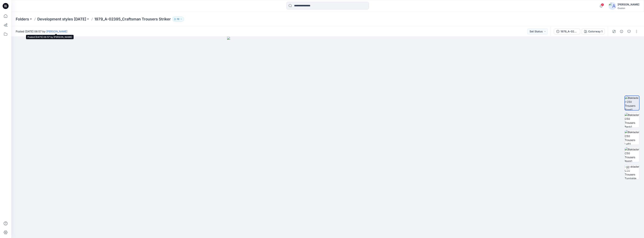  I want to click on p: Folders, so click(22, 19).